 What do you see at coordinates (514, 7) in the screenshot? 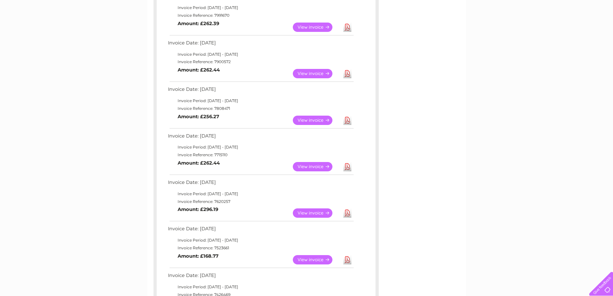
I see `a: 0333 014 3131` at bounding box center [514, 7].